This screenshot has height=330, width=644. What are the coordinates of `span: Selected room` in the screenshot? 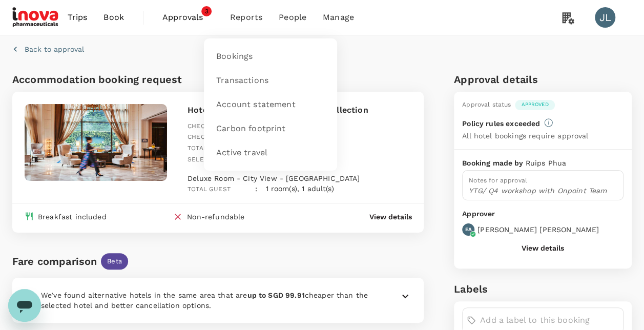 It's located at (214, 159).